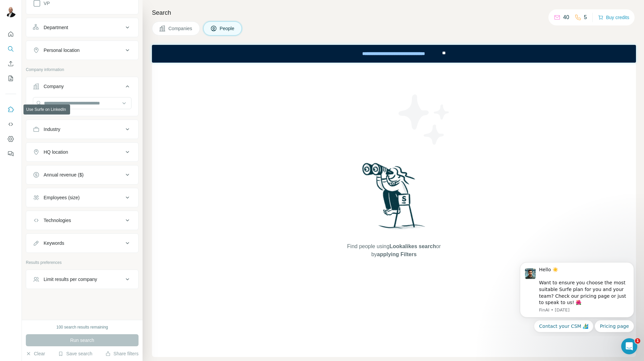 The width and height of the screenshot is (644, 361). Describe the element at coordinates (82, 327) in the screenshot. I see `div: 100 search results remaining` at that location.